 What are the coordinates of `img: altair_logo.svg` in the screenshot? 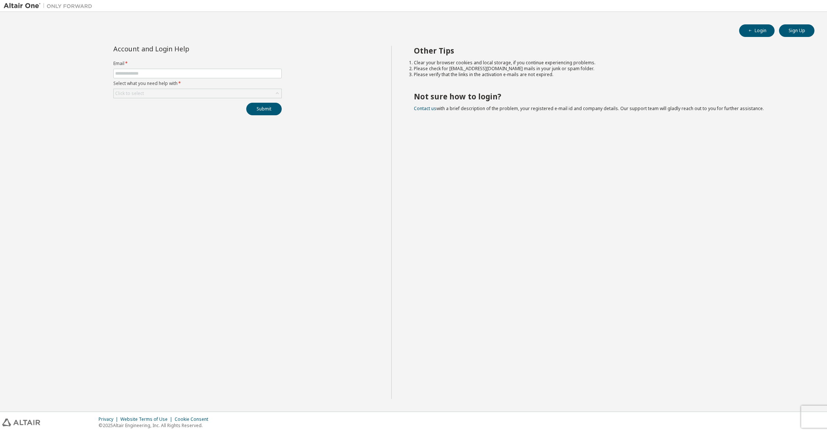 It's located at (21, 422).